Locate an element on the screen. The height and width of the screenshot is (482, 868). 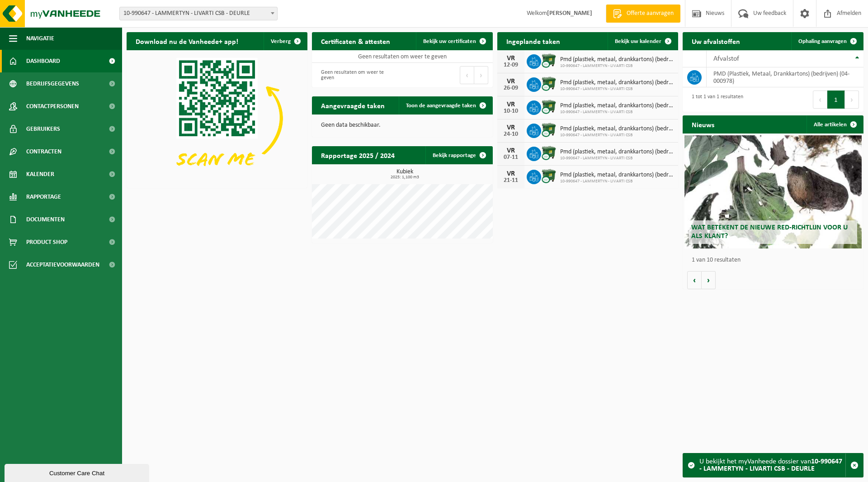
span: Offerte aanvragen is located at coordinates (650, 14).